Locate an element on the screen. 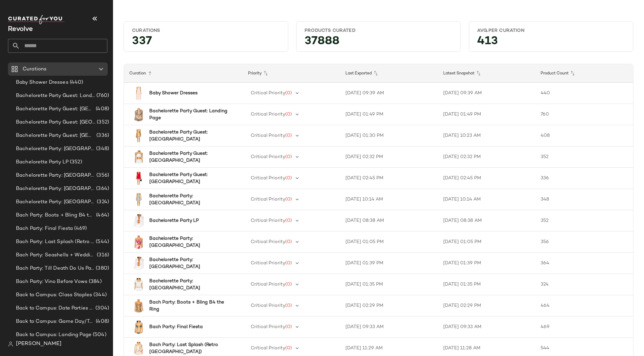  td: 364 is located at coordinates (584, 264).